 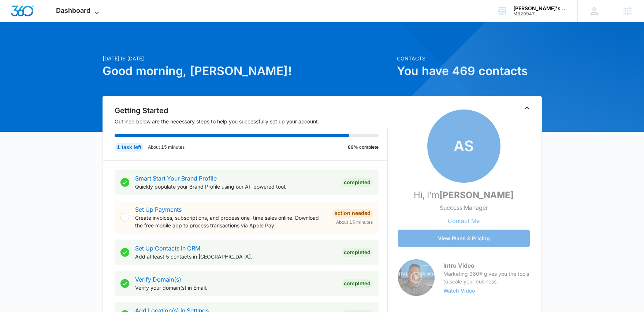 I want to click on p: Success Manager, so click(x=464, y=208).